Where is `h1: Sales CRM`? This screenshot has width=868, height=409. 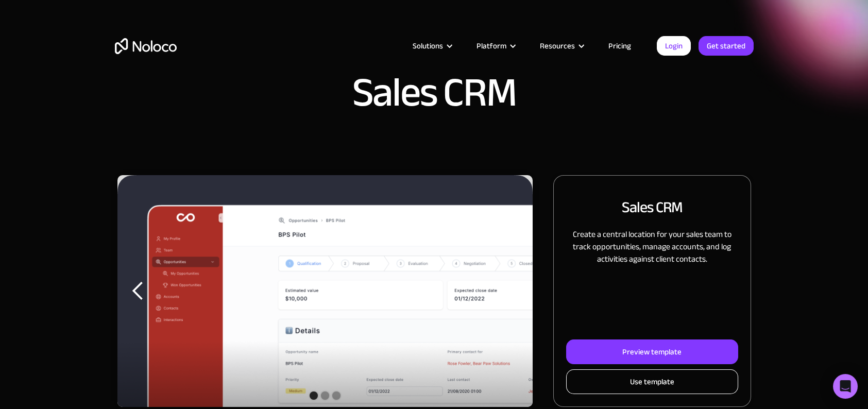
h1: Sales CRM is located at coordinates (434, 93).